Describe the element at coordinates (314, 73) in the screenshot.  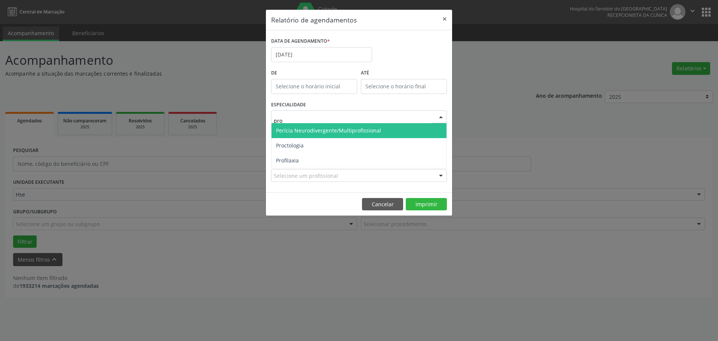
I see `label: De` at that location.